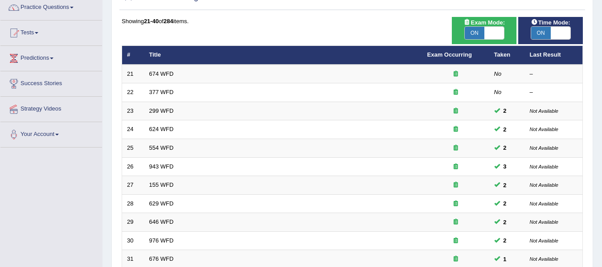 The image size is (602, 267). I want to click on b: 284, so click(168, 21).